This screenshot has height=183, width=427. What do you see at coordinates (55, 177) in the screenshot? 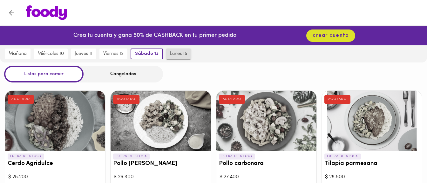
I see `div: $ 25.200` at bounding box center [55, 177].